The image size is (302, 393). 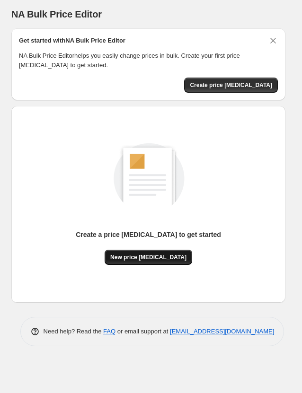 I want to click on span: or email support at, so click(x=142, y=331).